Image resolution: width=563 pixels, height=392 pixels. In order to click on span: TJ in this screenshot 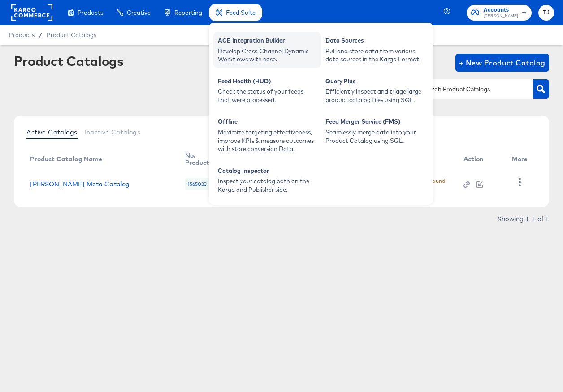, I will do `click(546, 12)`.